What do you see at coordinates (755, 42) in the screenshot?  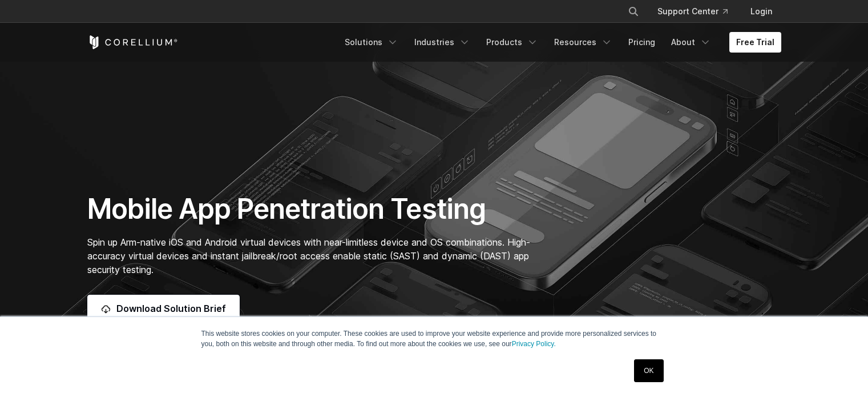 I see `a: Free Trial` at bounding box center [755, 42].